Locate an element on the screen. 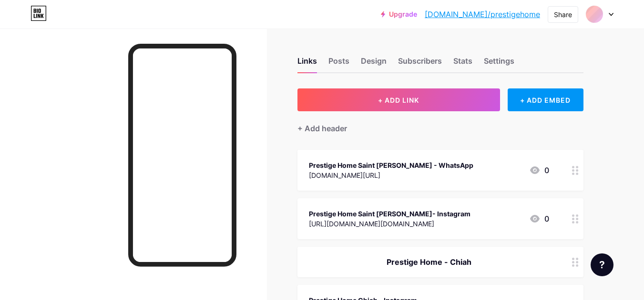 This screenshot has height=300, width=644. a: Upgrade is located at coordinates (399, 15).